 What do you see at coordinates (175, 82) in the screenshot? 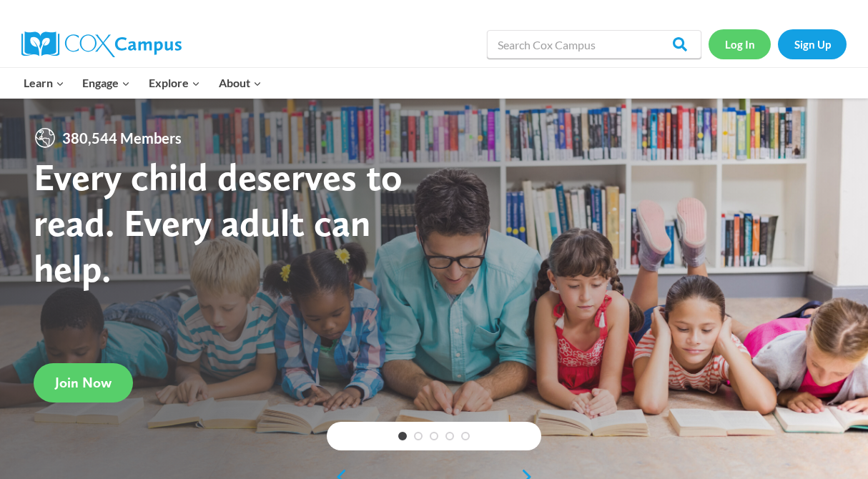
I see `button: Child menu of Explore` at bounding box center [175, 82].